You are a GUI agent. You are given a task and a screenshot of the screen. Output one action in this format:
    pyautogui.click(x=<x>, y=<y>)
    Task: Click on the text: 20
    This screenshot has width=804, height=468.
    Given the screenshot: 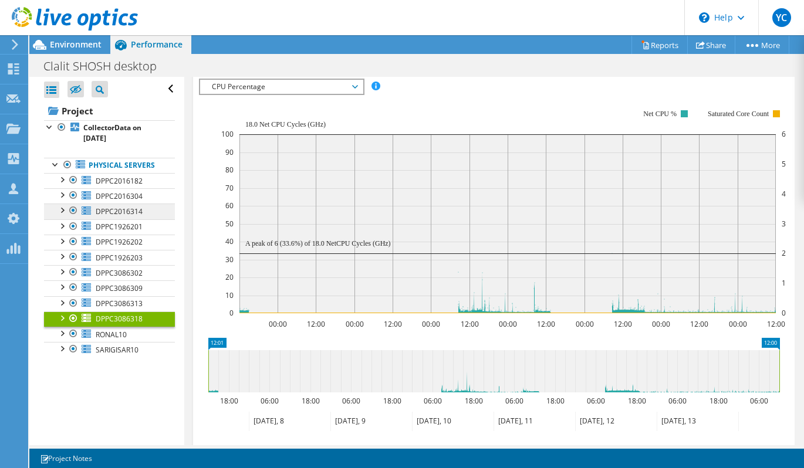 What is the action you would take?
    pyautogui.click(x=229, y=277)
    